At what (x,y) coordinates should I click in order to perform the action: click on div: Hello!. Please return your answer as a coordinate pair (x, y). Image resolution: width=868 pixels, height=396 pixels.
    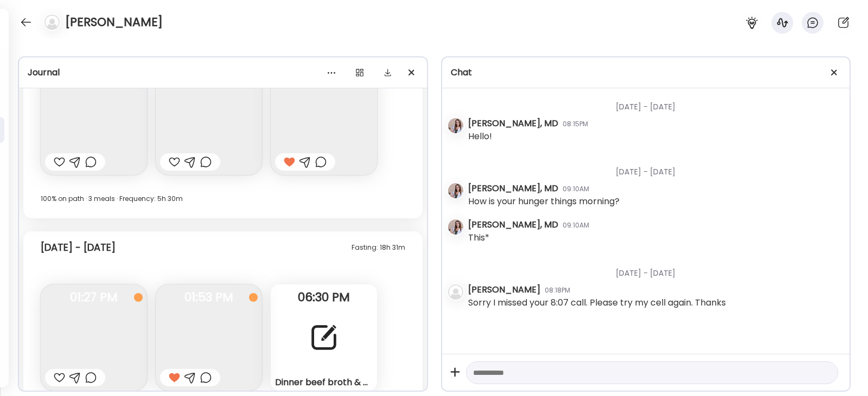
    Looking at the image, I should click on (480, 137).